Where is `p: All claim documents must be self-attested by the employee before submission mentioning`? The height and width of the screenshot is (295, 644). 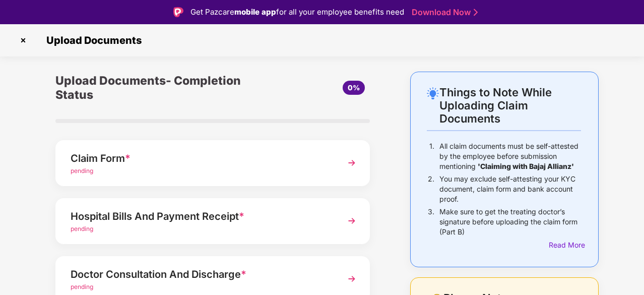
p: All claim documents must be self-attested by the employee before submission mentioning is located at coordinates (510, 156).